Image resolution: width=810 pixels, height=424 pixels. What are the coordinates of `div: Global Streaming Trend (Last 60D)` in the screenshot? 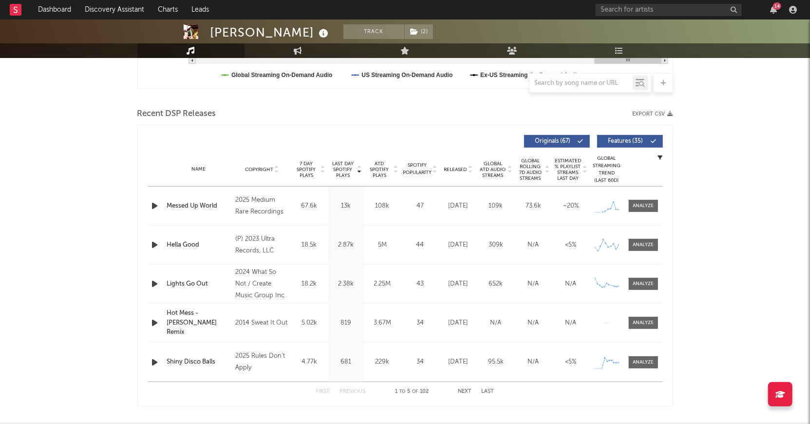 It's located at (607, 170).